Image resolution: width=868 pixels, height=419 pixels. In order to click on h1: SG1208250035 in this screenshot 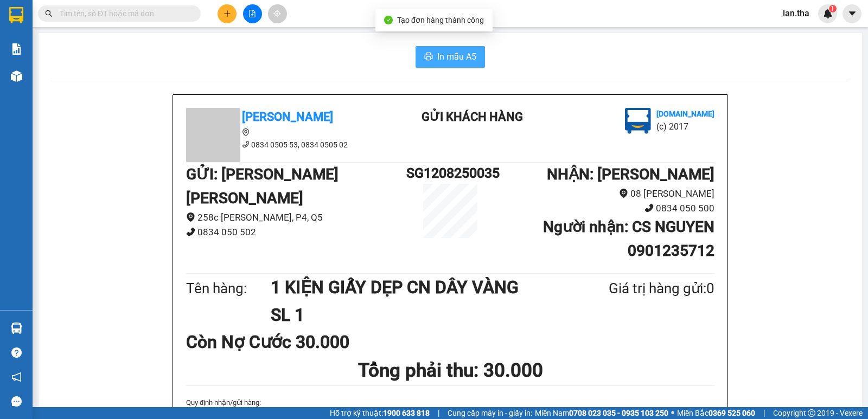, I will do `click(450, 173)`.